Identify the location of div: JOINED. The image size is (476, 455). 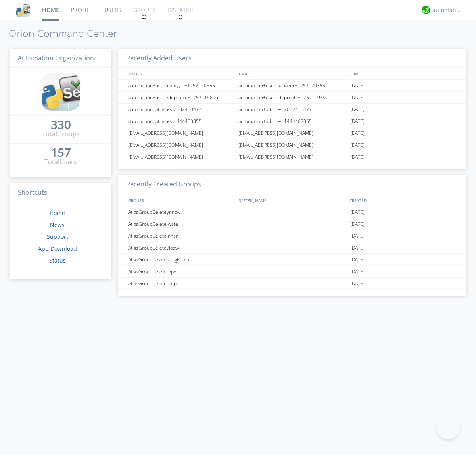
(403, 74).